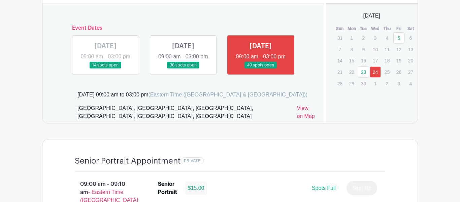  Describe the element at coordinates (411, 72) in the screenshot. I see `p: 27` at that location.